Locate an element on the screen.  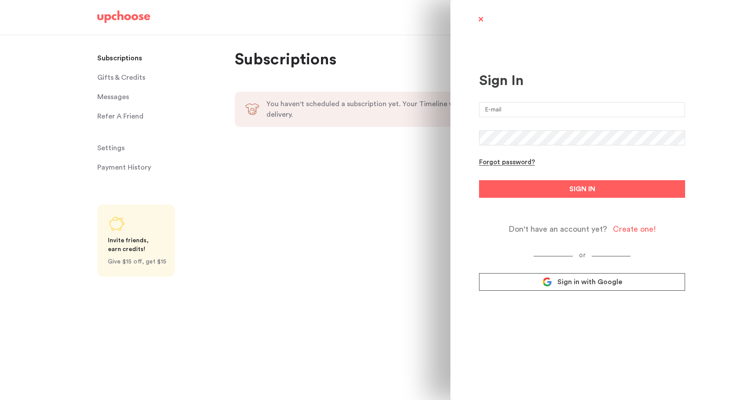
input: E-mail is located at coordinates (582, 110).